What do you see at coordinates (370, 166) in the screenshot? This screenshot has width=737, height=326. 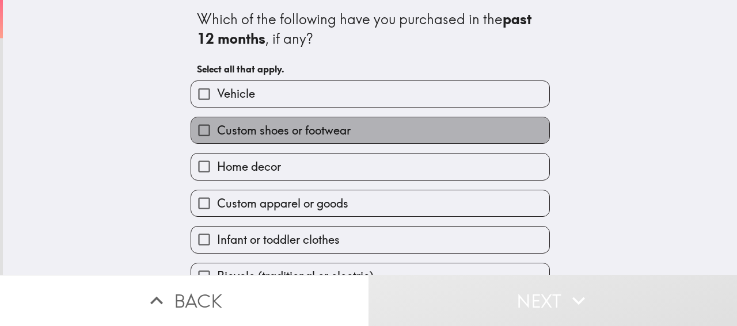 I see `button: Home decor` at bounding box center [370, 166].